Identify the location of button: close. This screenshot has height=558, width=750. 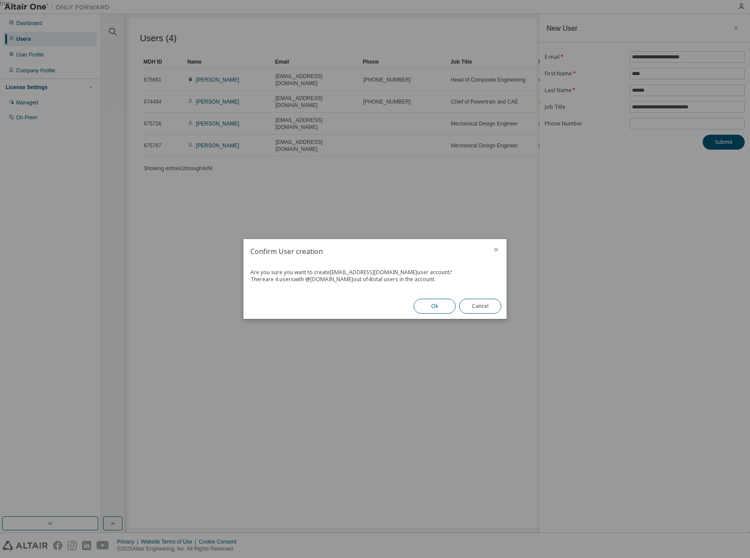
(496, 249).